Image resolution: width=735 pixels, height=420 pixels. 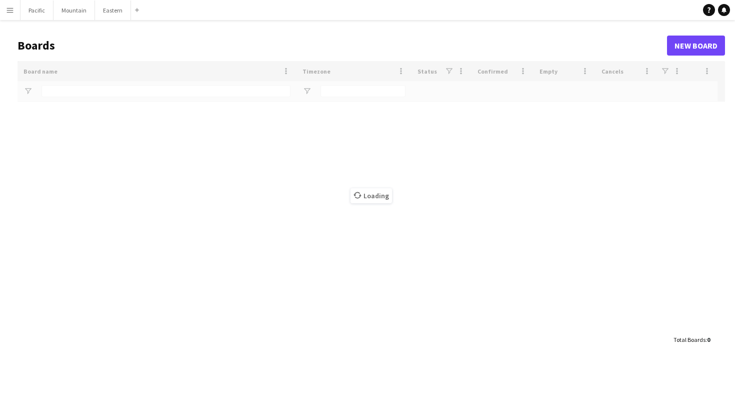 What do you see at coordinates (74, 10) in the screenshot?
I see `button: Mountain` at bounding box center [74, 10].